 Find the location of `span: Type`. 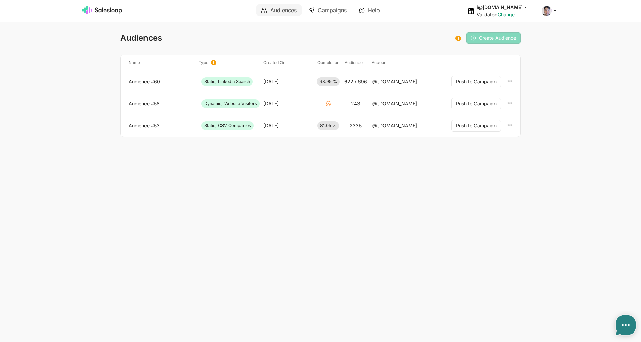

span: Type is located at coordinates (203, 63).